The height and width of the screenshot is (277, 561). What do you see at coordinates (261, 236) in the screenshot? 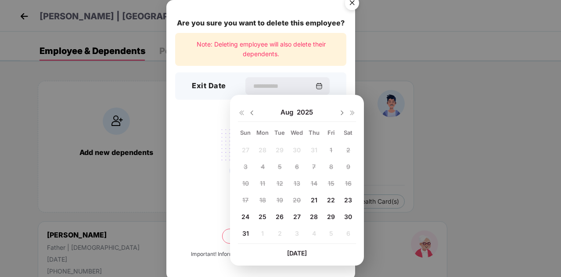
I see `button: Delete permanently` at bounding box center [261, 236].